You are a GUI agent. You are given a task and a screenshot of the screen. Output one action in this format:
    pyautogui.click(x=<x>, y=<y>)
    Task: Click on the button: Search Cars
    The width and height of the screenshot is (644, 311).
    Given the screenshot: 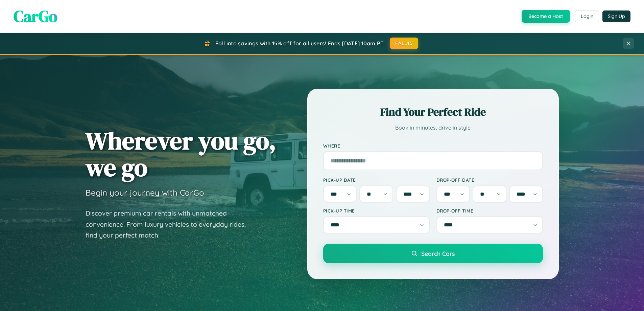 What is the action you would take?
    pyautogui.click(x=433, y=253)
    